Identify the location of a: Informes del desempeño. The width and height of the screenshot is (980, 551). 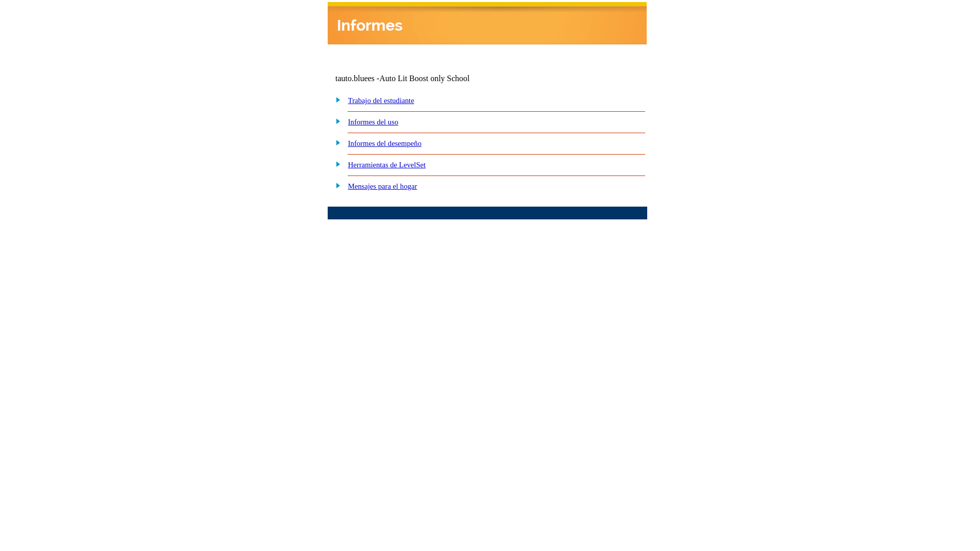
(385, 144).